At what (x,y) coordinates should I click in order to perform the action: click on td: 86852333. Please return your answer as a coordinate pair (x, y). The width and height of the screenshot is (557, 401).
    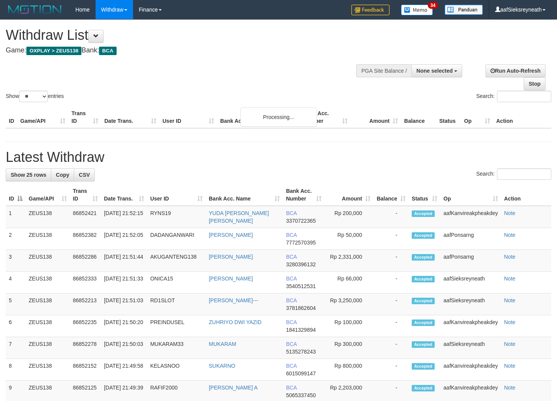
    Looking at the image, I should click on (85, 282).